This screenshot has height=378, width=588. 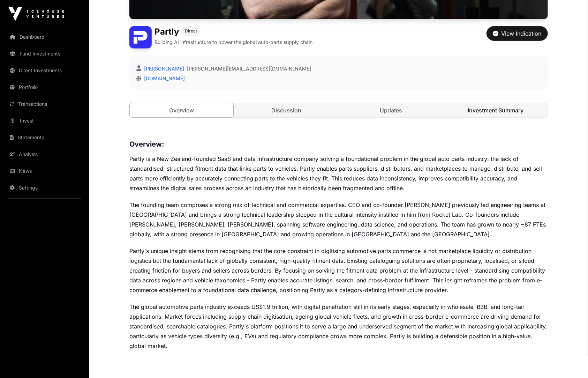 What do you see at coordinates (339, 144) in the screenshot?
I see `h3: Overview:` at bounding box center [339, 144].